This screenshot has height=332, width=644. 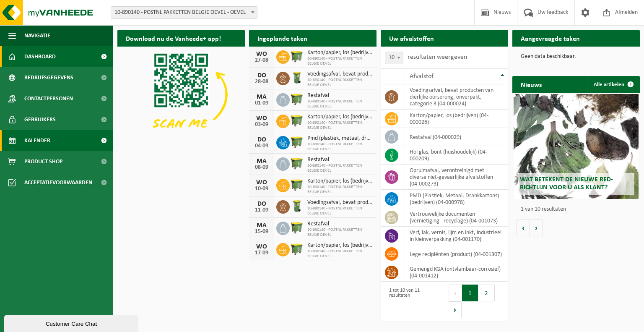 I want to click on a: Wat betekent de nieuwe RED-richtlijn voor u als klant?, so click(x=576, y=146).